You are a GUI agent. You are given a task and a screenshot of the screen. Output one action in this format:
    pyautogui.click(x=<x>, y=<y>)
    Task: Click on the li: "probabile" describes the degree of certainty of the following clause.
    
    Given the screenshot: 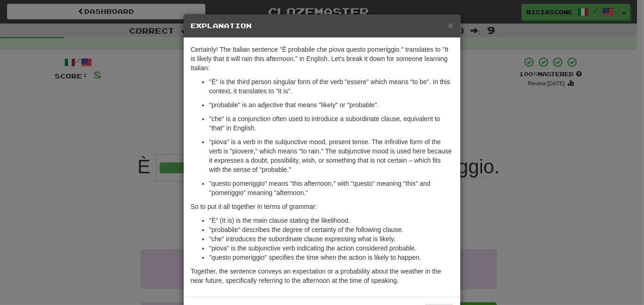 What is the action you would take?
    pyautogui.click(x=331, y=230)
    